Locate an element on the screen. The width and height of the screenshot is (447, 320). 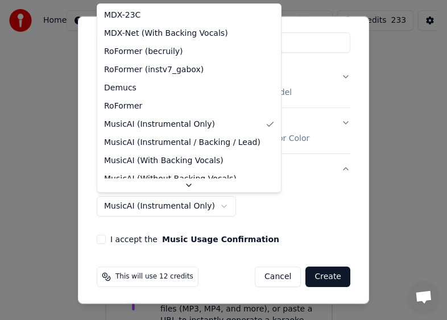
span: MDX-Net (With Backing Vocals) is located at coordinates (166, 34).